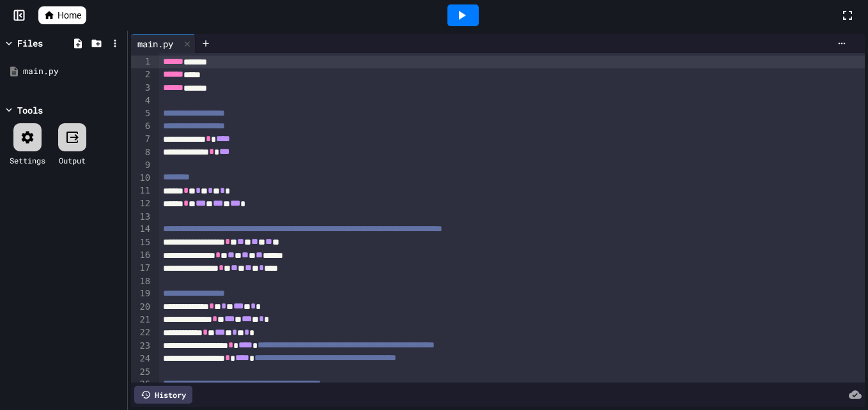 The width and height of the screenshot is (868, 410). What do you see at coordinates (141, 153) in the screenshot?
I see `div: 8` at bounding box center [141, 153].